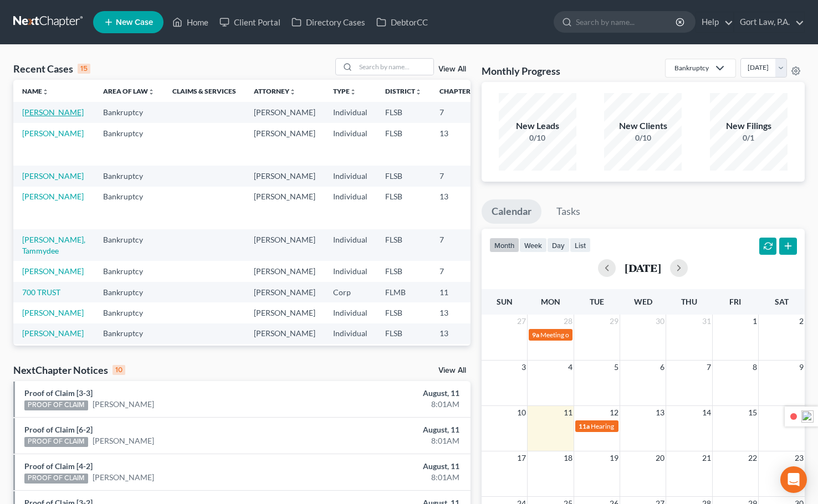 The image size is (818, 504). I want to click on span: 28, so click(568, 321).